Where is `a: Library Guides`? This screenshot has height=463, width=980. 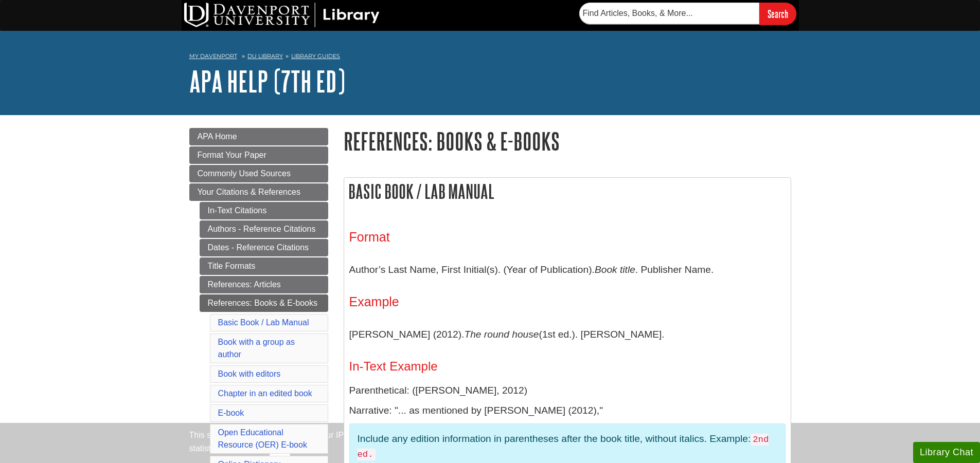 a: Library Guides is located at coordinates (315, 56).